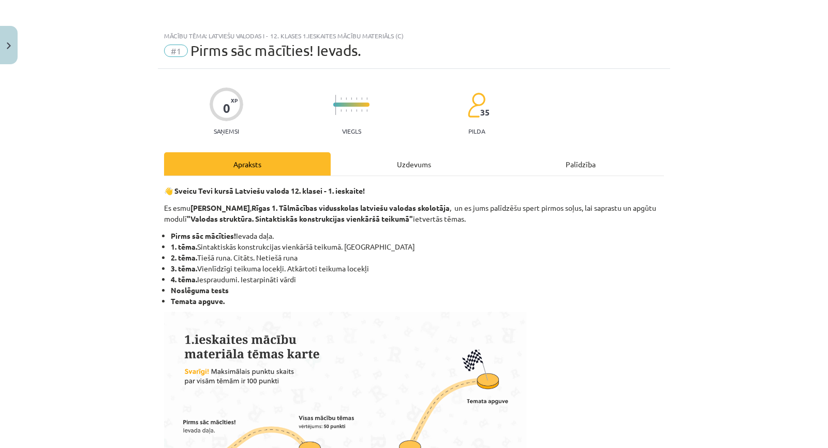 Image resolution: width=828 pixels, height=448 pixels. Describe the element at coordinates (477, 131) in the screenshot. I see `p: pilda` at that location.